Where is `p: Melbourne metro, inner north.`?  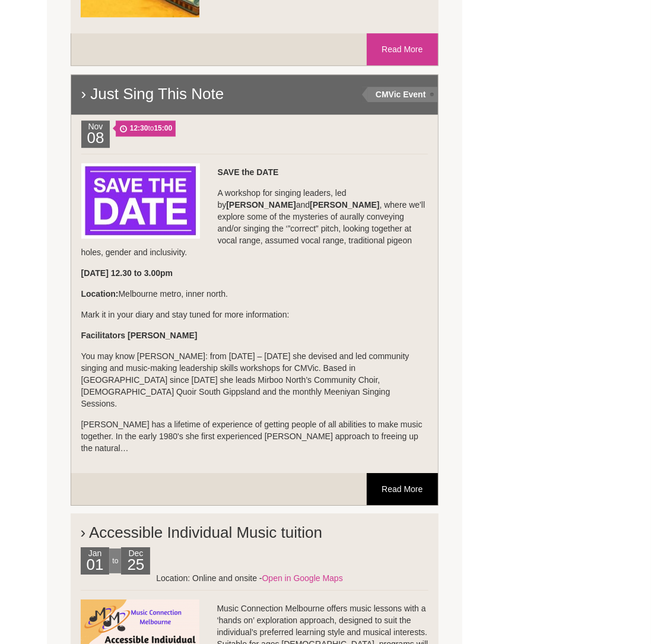
p: Melbourne metro, inner north. is located at coordinates (254, 294).